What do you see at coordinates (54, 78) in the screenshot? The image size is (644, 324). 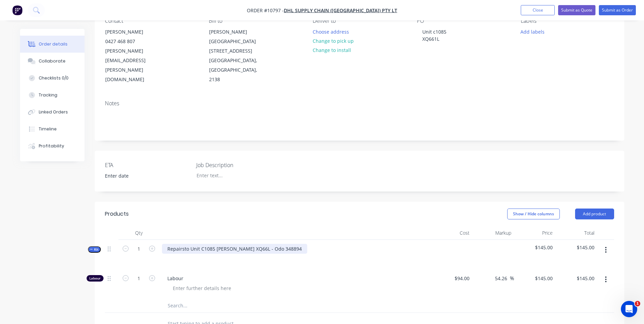 I see `div: Checklists 0/0` at bounding box center [54, 78].